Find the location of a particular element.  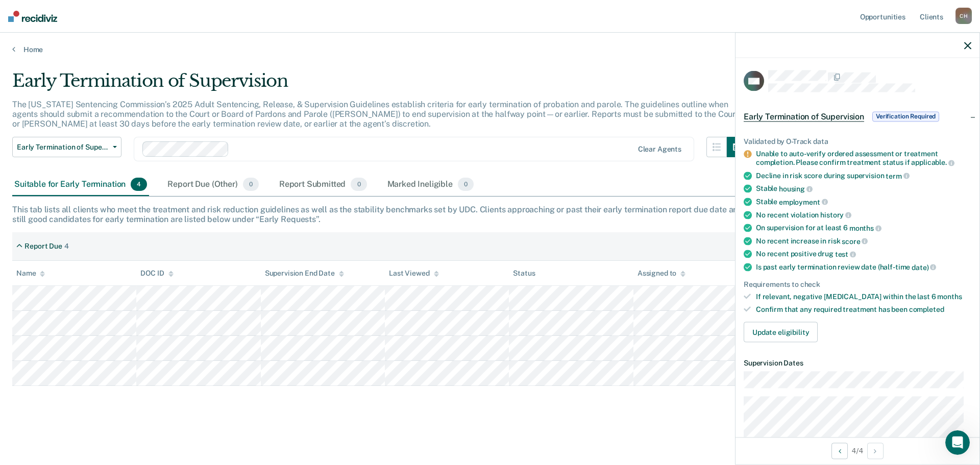

div: C H is located at coordinates (964, 16).